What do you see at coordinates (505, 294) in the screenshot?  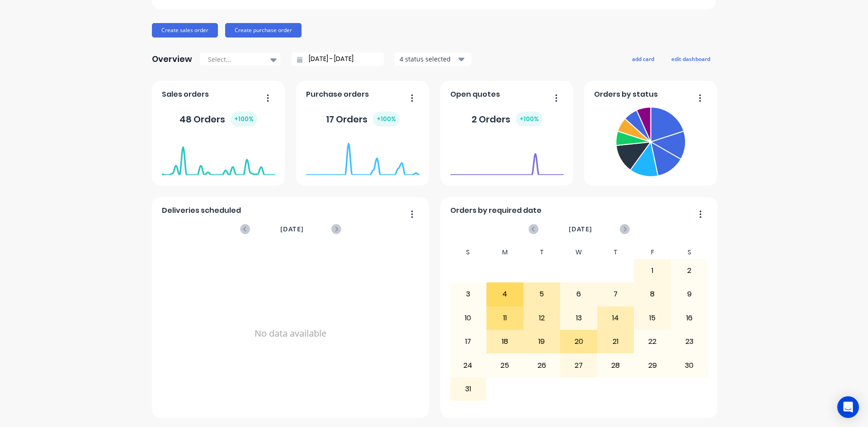 I see `div: 4` at bounding box center [505, 294].